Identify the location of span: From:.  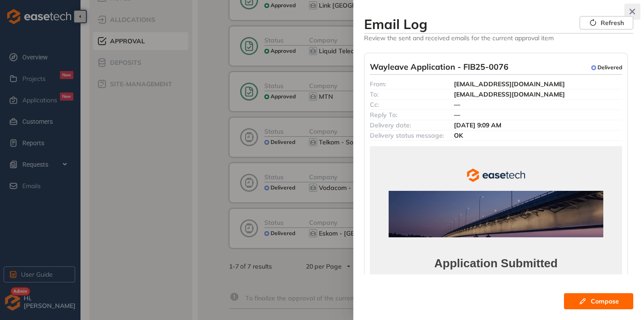
(378, 84).